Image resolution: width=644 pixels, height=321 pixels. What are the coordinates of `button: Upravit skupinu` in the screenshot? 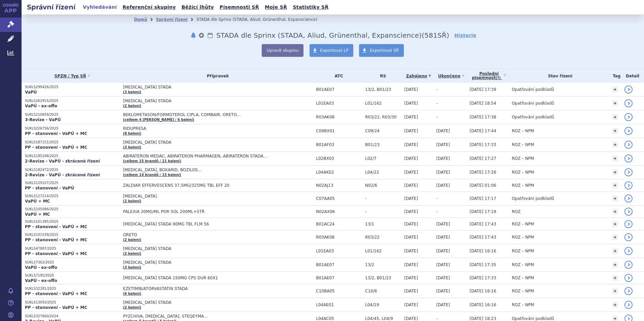 It's located at (282, 51).